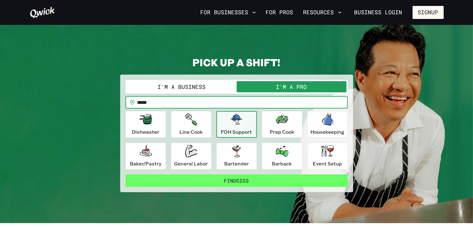 The image size is (473, 227). What do you see at coordinates (328, 125) in the screenshot?
I see `button: Housekeeping` at bounding box center [328, 125].